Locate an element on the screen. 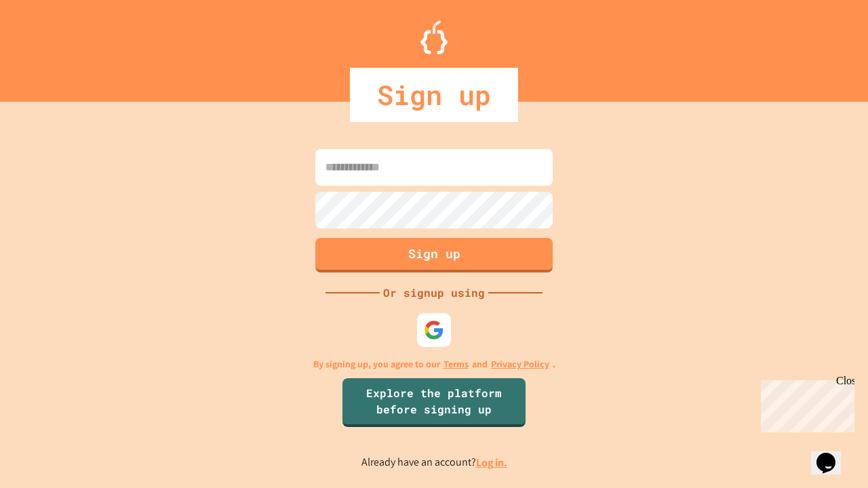 This screenshot has height=488, width=868. div: Chat with us now!Close is located at coordinates (49, 45).